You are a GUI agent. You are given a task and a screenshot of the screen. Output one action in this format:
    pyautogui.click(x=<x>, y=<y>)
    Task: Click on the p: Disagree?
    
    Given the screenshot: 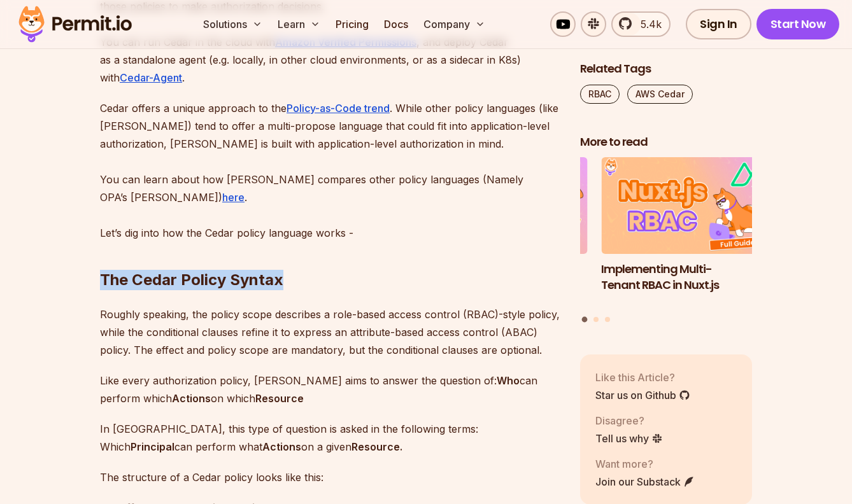 What is the action you would take?
    pyautogui.click(x=629, y=421)
    